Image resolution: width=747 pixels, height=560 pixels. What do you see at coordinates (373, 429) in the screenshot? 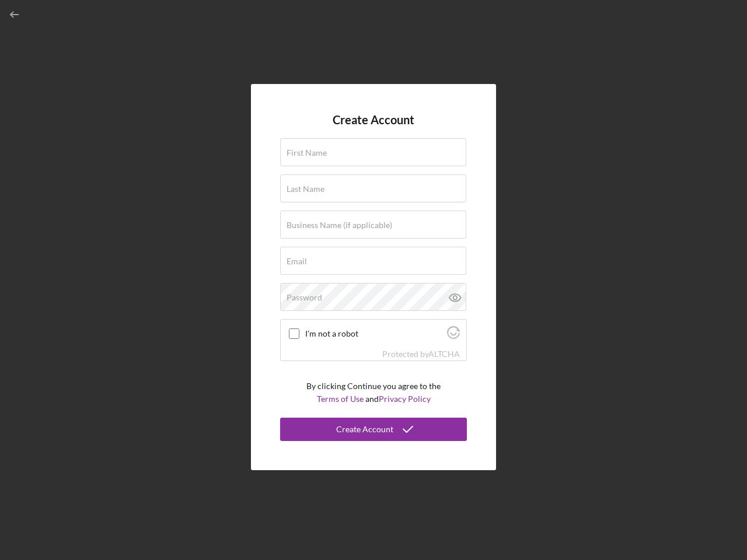
I see `button: Create Account` at bounding box center [373, 429].